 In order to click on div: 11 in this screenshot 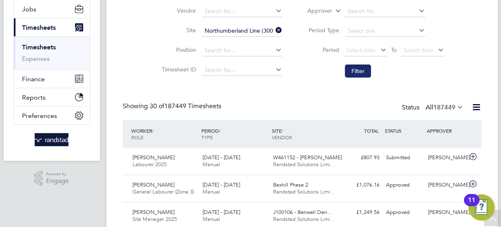, I will do `click(472, 205)`.